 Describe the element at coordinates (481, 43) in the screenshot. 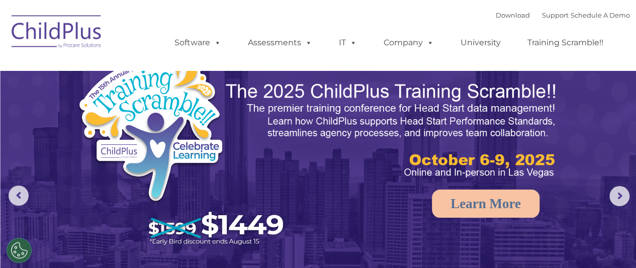

I see `a: University` at that location.